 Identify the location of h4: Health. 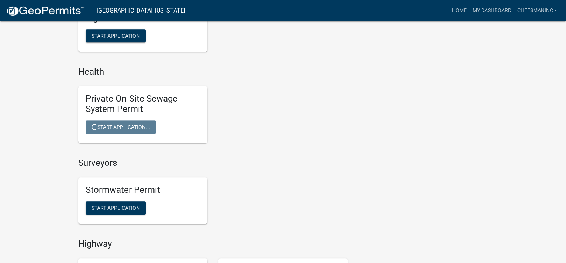
(213, 72).